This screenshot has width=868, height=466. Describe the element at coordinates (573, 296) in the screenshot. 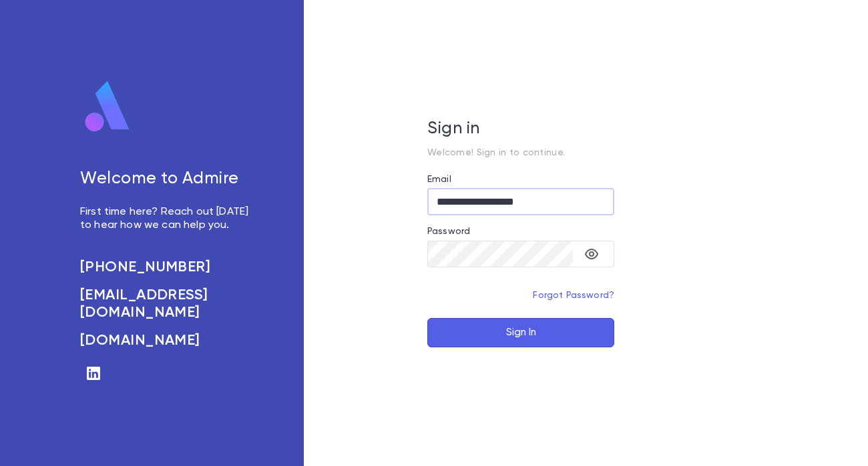

I see `a: Forgot Password?` at that location.